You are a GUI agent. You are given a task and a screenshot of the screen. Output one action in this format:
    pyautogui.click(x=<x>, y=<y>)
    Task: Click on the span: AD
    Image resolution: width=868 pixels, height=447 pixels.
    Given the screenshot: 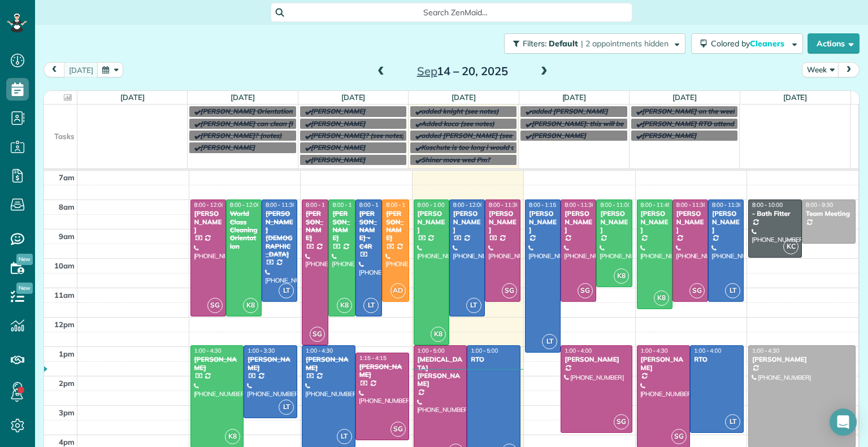 What is the action you would take?
    pyautogui.click(x=398, y=290)
    